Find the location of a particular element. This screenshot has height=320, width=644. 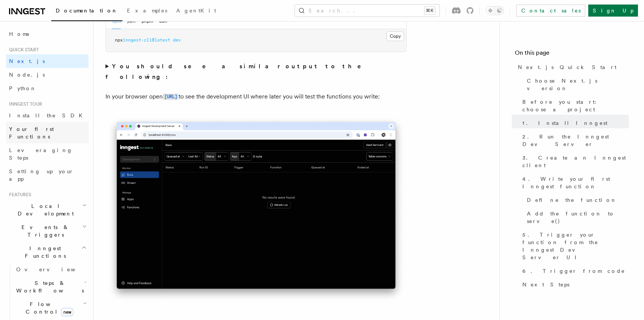

a: 1. Install Inngest is located at coordinates (574, 123).